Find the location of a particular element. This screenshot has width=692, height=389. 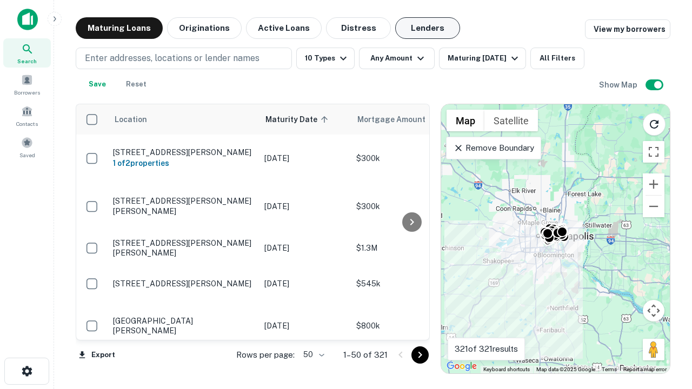

button: Lenders is located at coordinates (428, 28).